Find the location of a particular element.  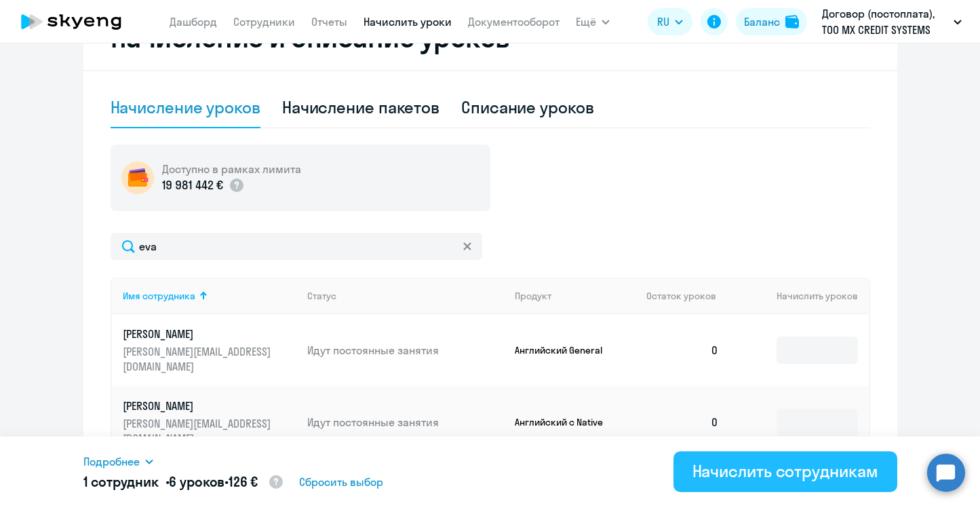

p: Договор (постоплата), ТОО MX CREDIT SYSTEMS (ЭМЭКС КРЕДИТ СИСТЕМС) is located at coordinates (886, 22).